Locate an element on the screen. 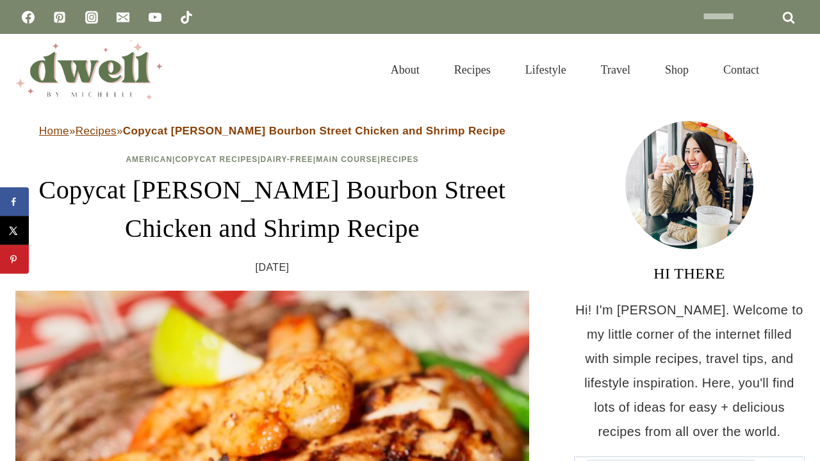 The image size is (820, 461). nav: Primary Navigation is located at coordinates (575, 70).